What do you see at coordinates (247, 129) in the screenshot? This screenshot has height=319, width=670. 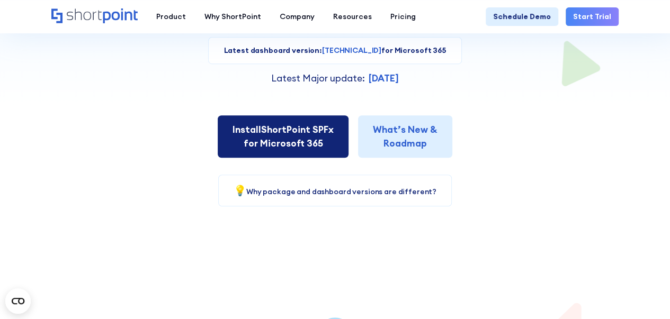 I see `span: Install` at bounding box center [247, 129].